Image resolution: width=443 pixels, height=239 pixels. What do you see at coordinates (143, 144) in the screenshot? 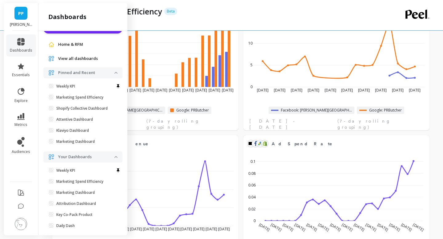
I see `span: Attributed Revenue` at bounding box center [143, 144].